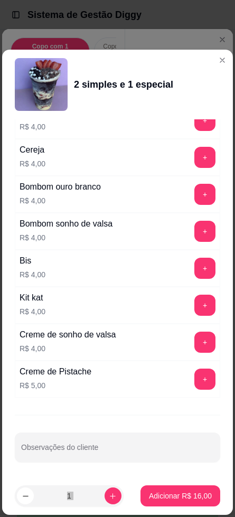 The width and height of the screenshot is (235, 517). I want to click on p: Adicionar R$ 16,00, so click(180, 496).